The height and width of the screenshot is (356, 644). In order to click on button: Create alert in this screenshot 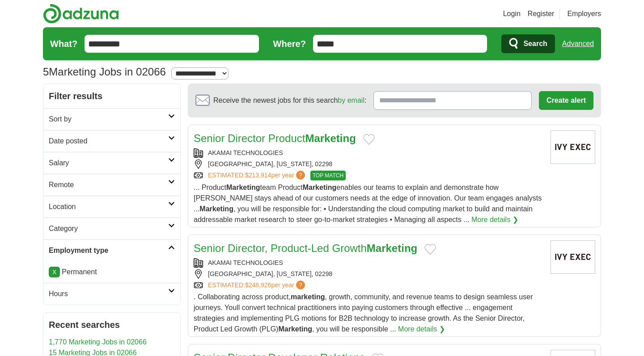, I will do `click(566, 101)`.